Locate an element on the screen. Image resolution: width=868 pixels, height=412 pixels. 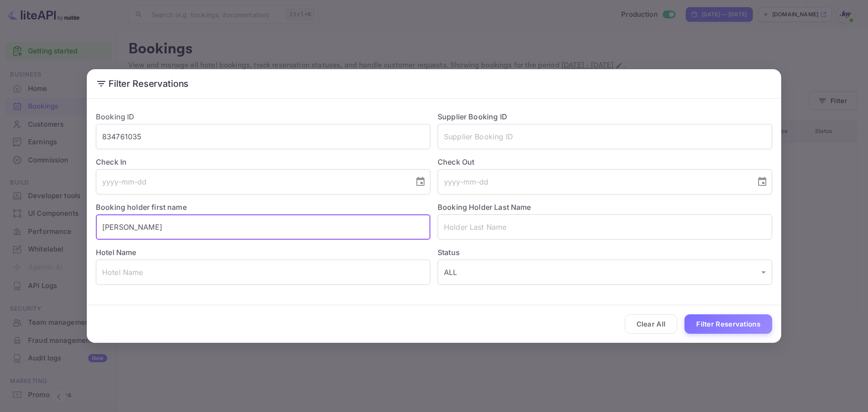
div: ALL is located at coordinates (605, 272).